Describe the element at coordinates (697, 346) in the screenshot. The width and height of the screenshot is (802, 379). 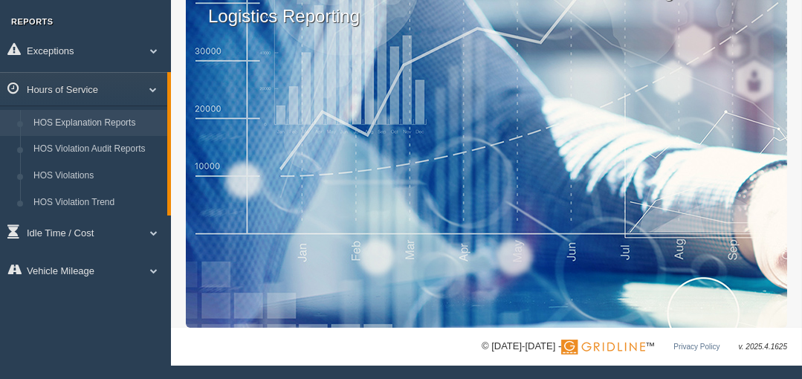
I see `a: Privacy Policy` at that location.